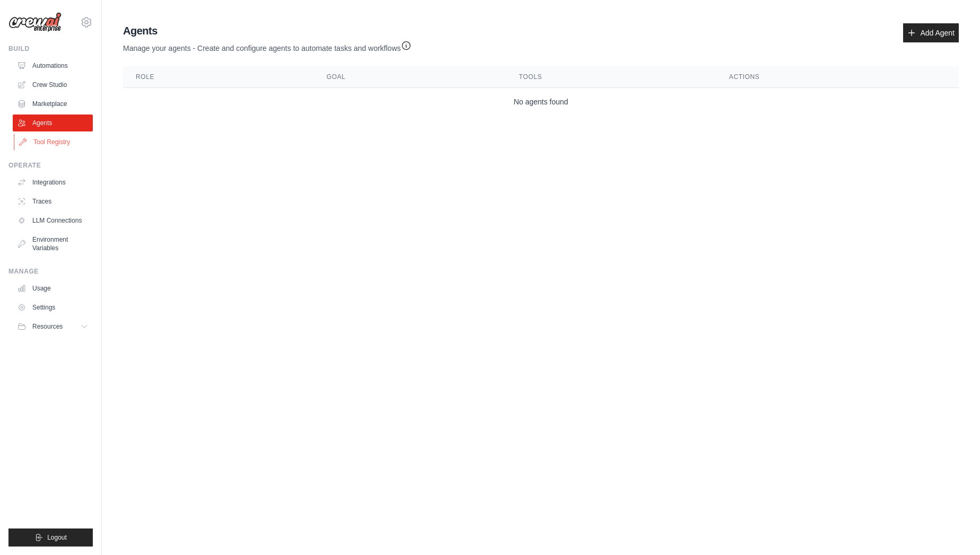  I want to click on td: No agents found, so click(541, 101).